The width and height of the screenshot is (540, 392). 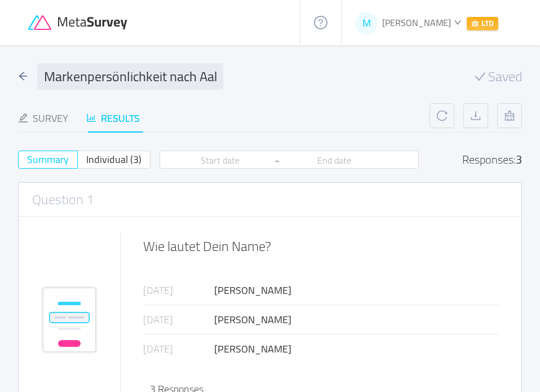 What do you see at coordinates (114, 159) in the screenshot?
I see `span: Individual (3)` at bounding box center [114, 159].